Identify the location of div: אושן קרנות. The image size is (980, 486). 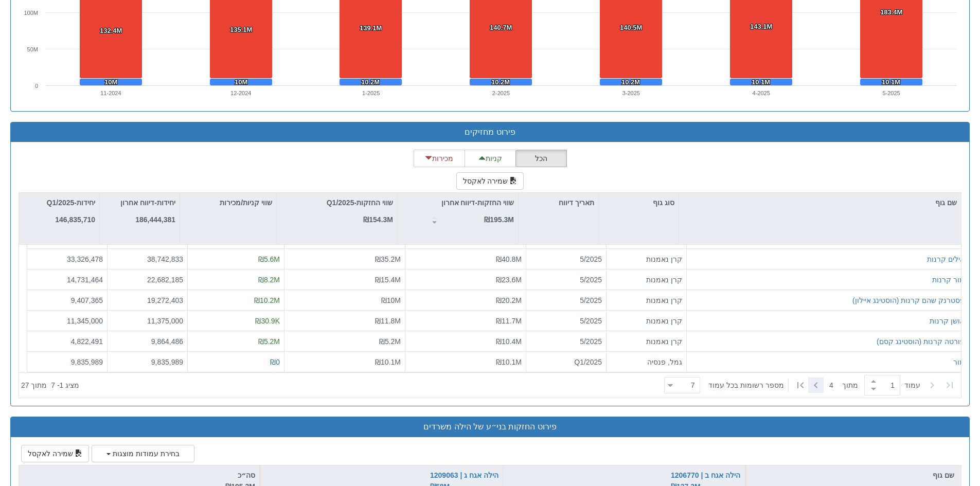
(947, 321).